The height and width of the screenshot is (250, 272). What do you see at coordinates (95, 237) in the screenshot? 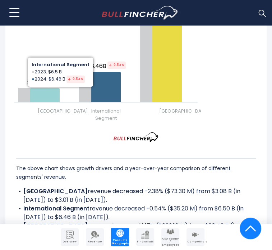
I see `a: Company Revenue` at bounding box center [95, 237].